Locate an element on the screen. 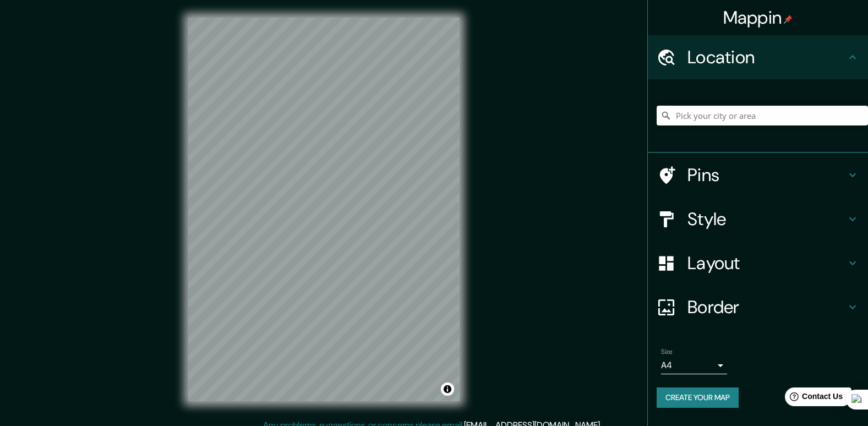  label: Size is located at coordinates (667, 351).